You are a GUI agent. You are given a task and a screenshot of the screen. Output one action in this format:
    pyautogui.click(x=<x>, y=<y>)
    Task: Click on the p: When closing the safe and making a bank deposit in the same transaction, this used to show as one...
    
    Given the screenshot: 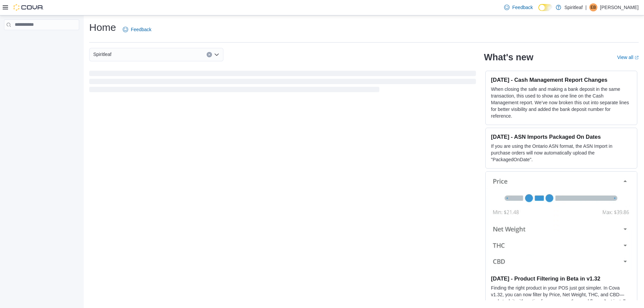 What is the action you would take?
    pyautogui.click(x=561, y=102)
    